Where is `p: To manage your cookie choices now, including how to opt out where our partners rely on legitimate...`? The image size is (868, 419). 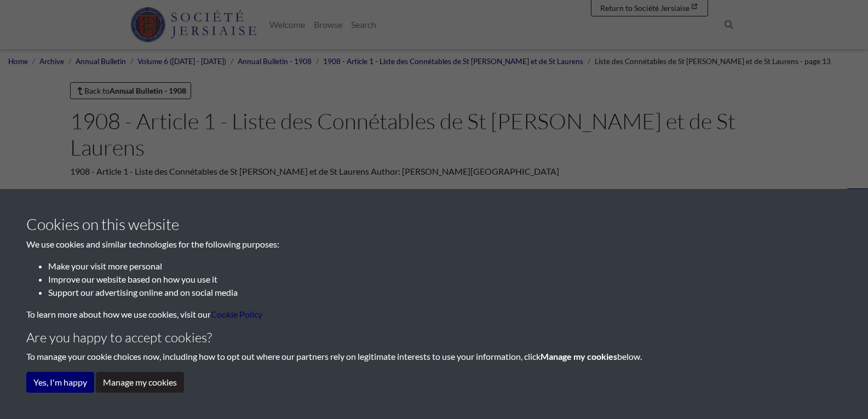 p: To manage your cookie choices now, including how to opt out where our partners rely on legitimate... is located at coordinates (434, 356).